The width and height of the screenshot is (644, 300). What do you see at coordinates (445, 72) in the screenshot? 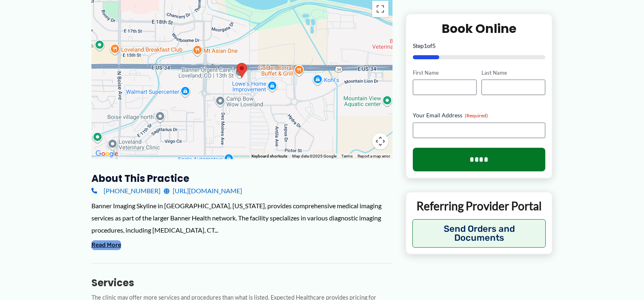
I see `label: First Name` at bounding box center [445, 72].